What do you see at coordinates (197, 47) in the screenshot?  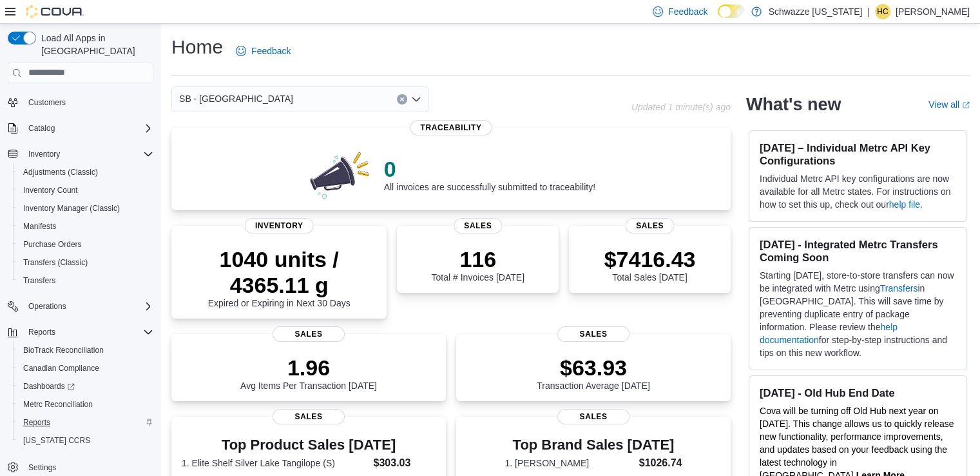 I see `h1: Home` at bounding box center [197, 47].